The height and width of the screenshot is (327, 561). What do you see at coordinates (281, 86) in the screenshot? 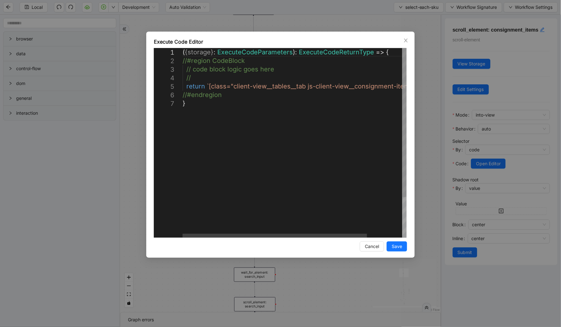
I see `span: `[class="client-view__tables__tab js-client-view__` at bounding box center [281, 86].